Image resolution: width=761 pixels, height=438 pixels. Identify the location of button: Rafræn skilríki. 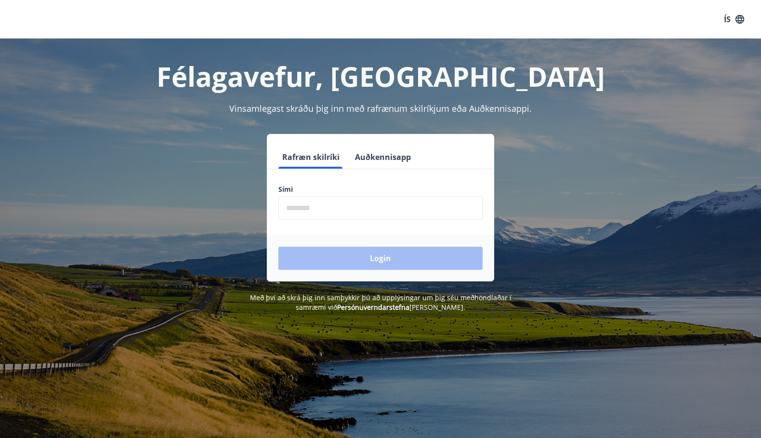
(311, 157).